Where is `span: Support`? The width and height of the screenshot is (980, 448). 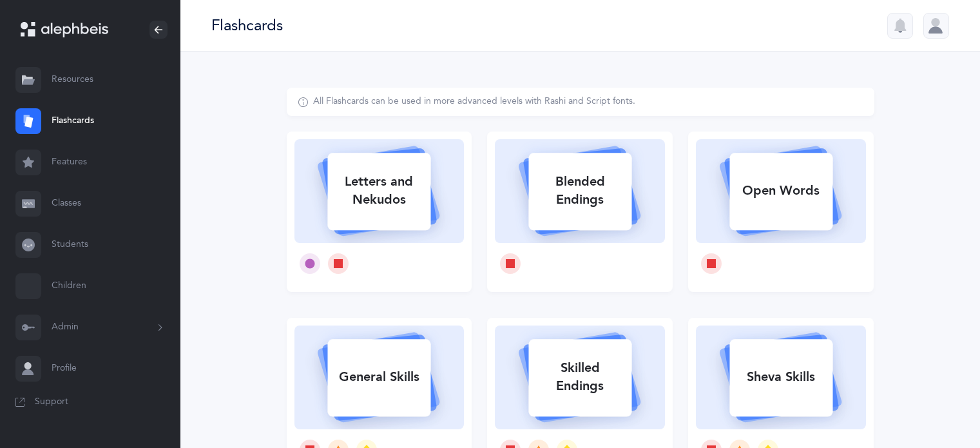
span: Support is located at coordinates (52, 403).